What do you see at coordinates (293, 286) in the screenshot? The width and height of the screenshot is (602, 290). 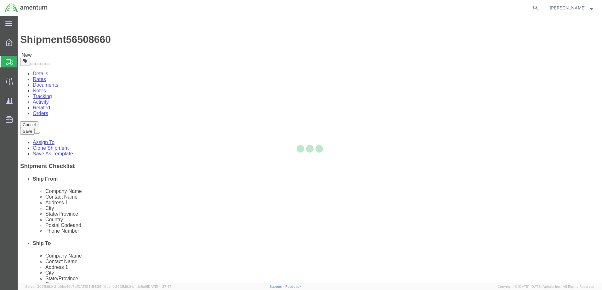 I see `a: Feedback` at bounding box center [293, 286].